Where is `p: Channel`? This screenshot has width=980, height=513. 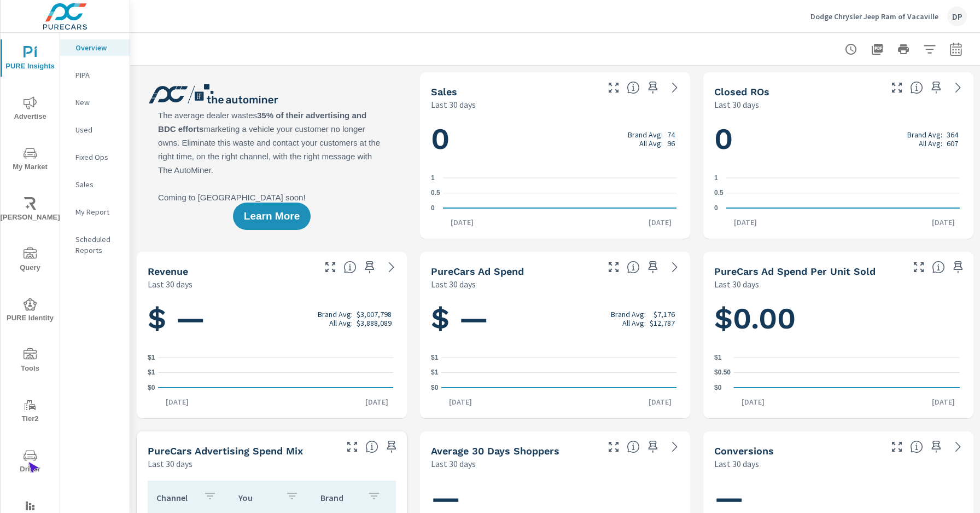
p: Channel is located at coordinates (175, 497).